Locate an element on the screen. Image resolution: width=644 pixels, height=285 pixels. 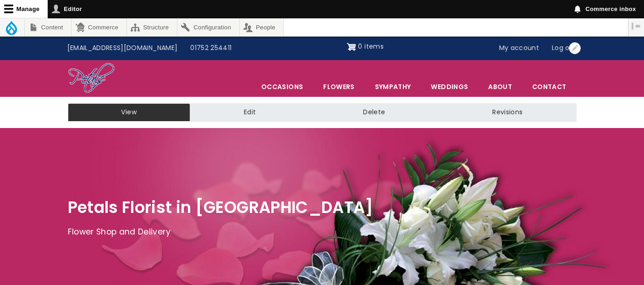
img: Home is located at coordinates (91, 79).